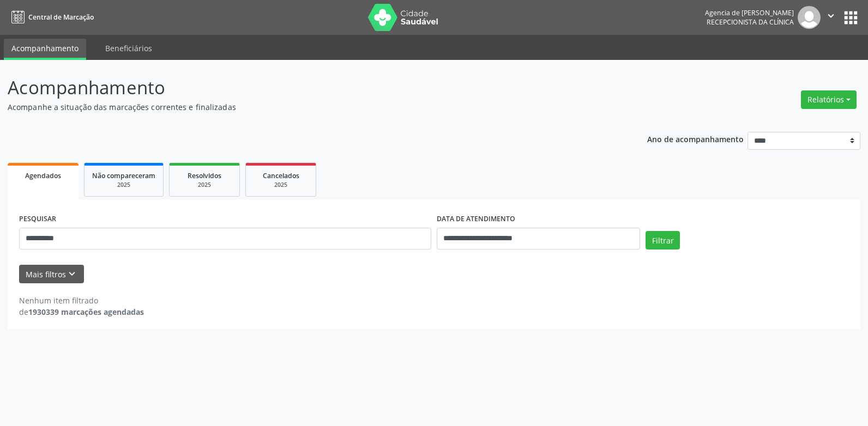 The height and width of the screenshot is (426, 868). What do you see at coordinates (86, 312) in the screenshot?
I see `strong: 1930339 marcações agendadas` at bounding box center [86, 312].